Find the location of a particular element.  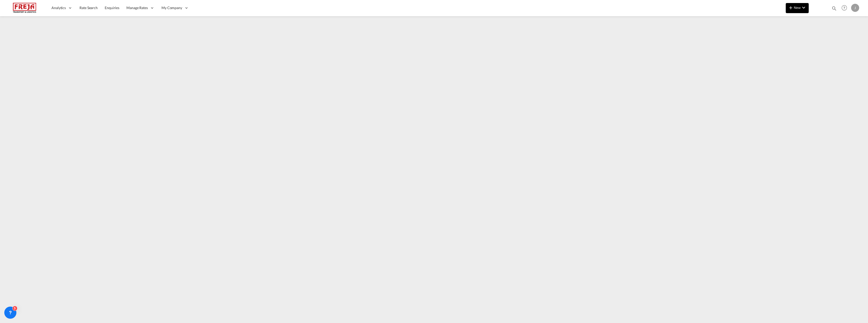

img: 586607c025bf11f083711d99603023e7.png is located at coordinates (25, 8).